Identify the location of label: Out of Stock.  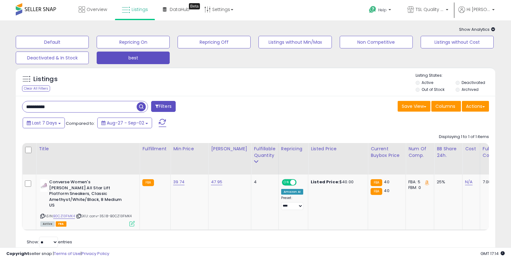
(433, 89).